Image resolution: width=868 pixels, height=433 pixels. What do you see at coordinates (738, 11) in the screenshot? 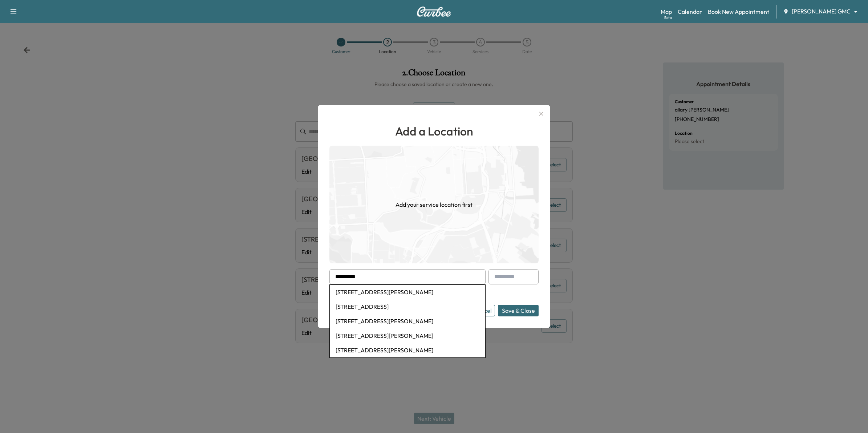
I see `a: Book New Appointment` at bounding box center [738, 11].